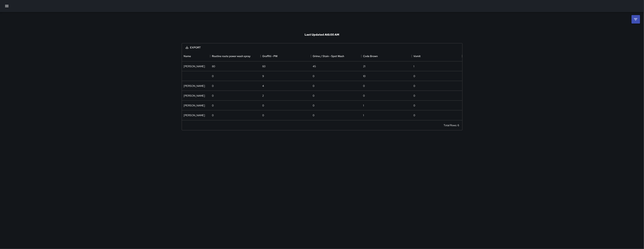  I want to click on div: 9, so click(263, 76).